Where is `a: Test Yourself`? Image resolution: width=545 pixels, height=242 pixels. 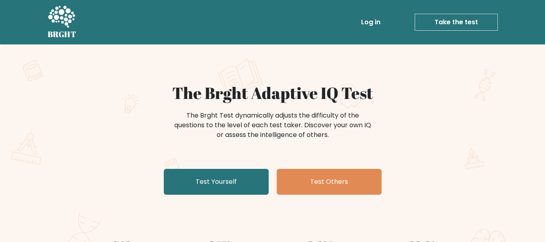
a: Test Yourself is located at coordinates (216, 181).